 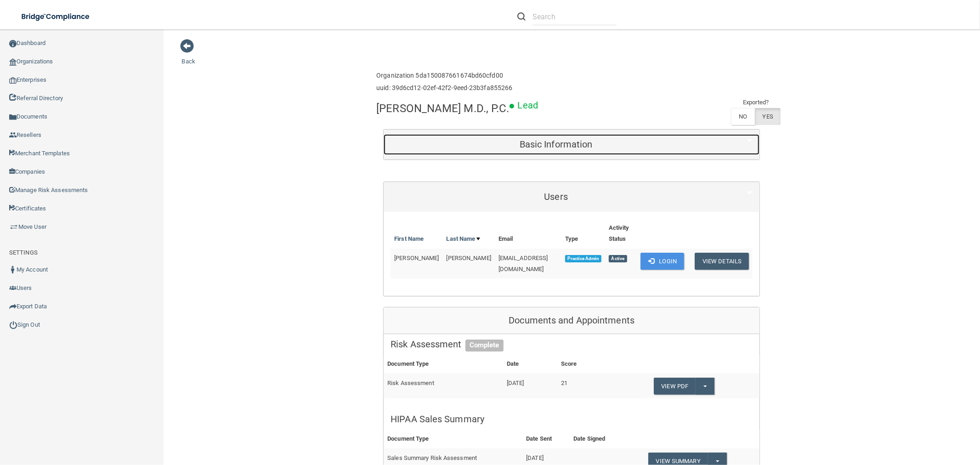 What do you see at coordinates (188, 55) in the screenshot?
I see `a: Back` at bounding box center [188, 55].